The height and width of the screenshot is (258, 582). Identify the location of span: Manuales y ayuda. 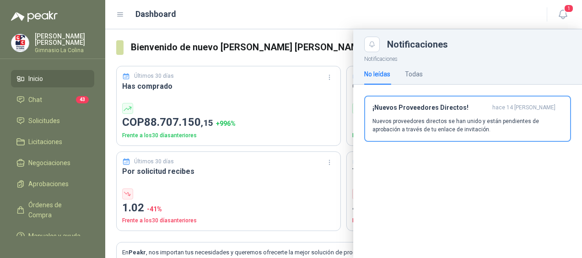
(54, 236).